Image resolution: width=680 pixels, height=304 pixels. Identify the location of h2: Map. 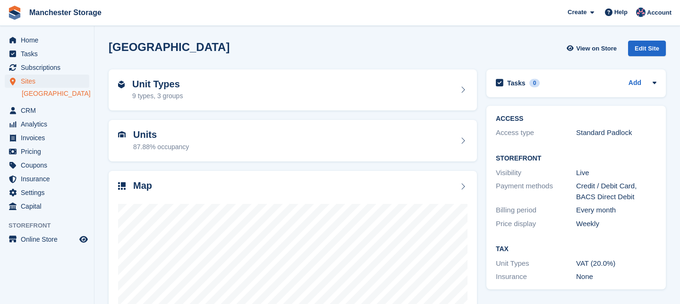
(143, 186).